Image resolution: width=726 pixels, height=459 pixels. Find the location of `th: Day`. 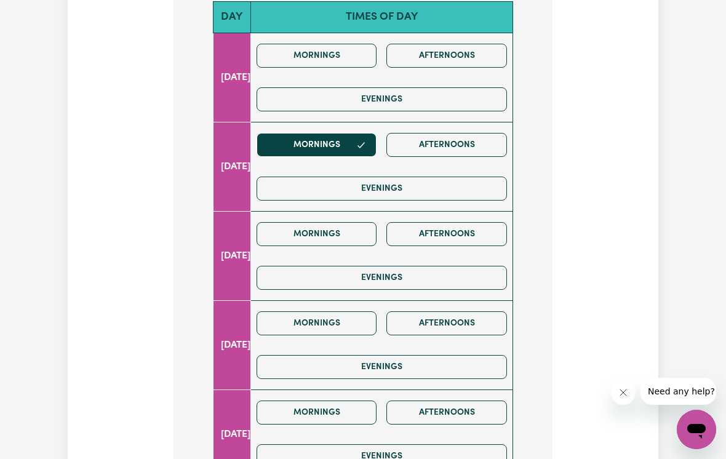

th: Day is located at coordinates (231, 17).